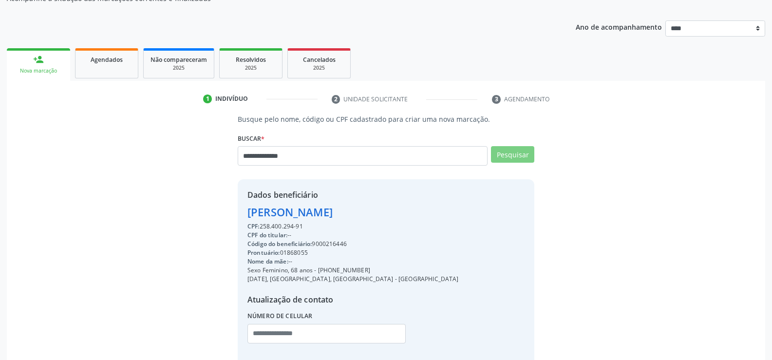 The height and width of the screenshot is (360, 772). I want to click on div: 01868055, so click(353, 253).